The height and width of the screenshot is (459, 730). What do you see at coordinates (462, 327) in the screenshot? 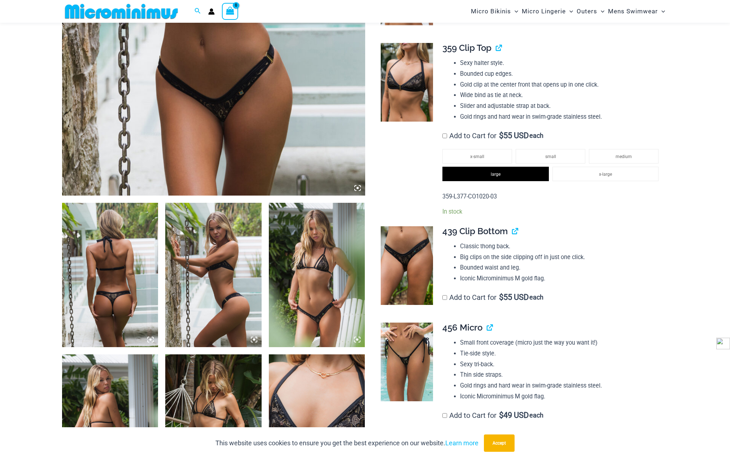
I see `span: 456 Micro` at bounding box center [462, 327].